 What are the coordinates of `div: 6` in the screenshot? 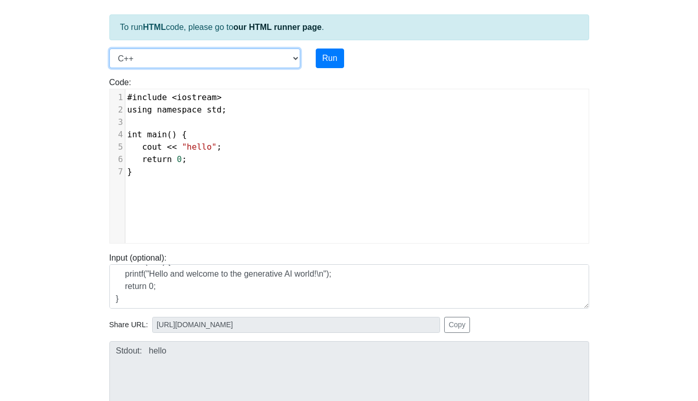 It's located at (117, 159).